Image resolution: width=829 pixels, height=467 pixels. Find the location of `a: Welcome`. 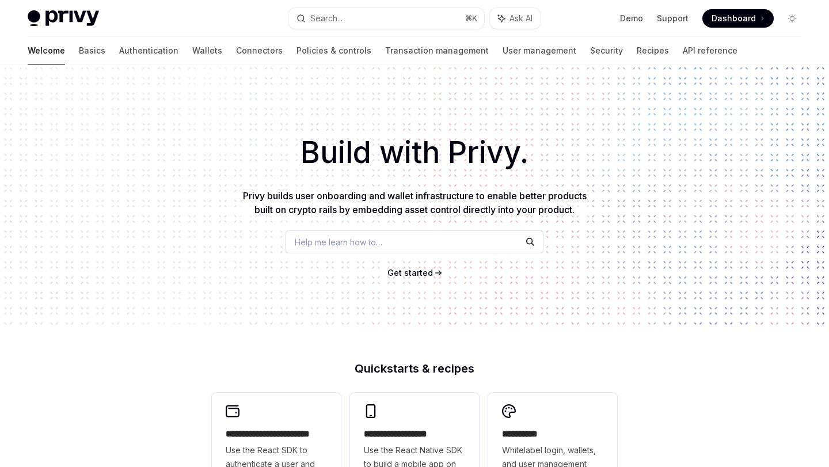

a: Welcome is located at coordinates (46, 51).